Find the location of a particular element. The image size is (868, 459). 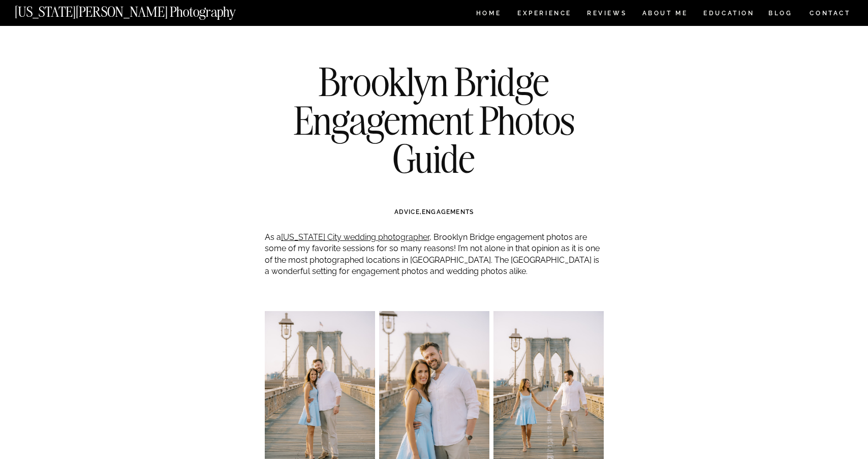

a: ADVICE is located at coordinates (408, 212).